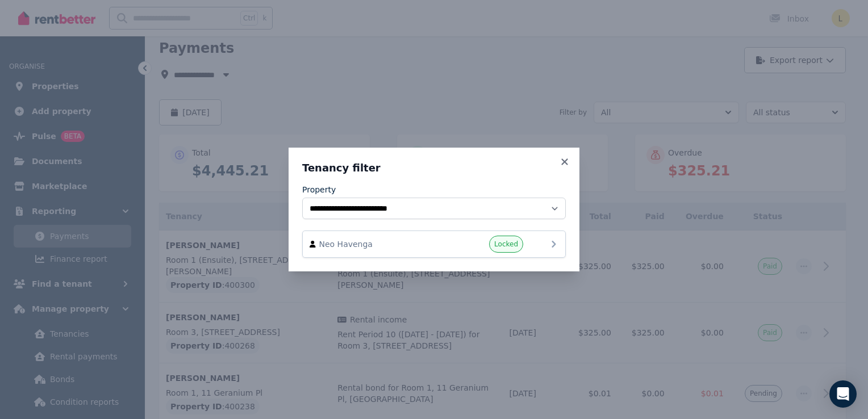 This screenshot has width=868, height=419. Describe the element at coordinates (384, 244) in the screenshot. I see `span: Neo Havenga` at that location.